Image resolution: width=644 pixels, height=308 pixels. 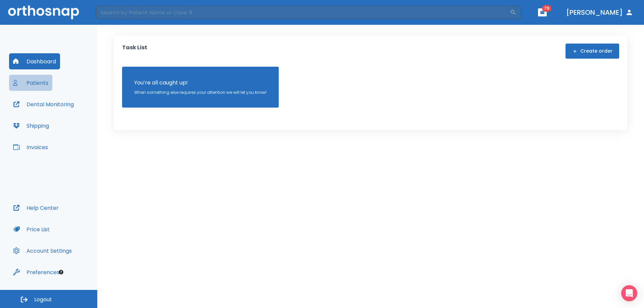 I want to click on a: Shipping, so click(x=31, y=126).